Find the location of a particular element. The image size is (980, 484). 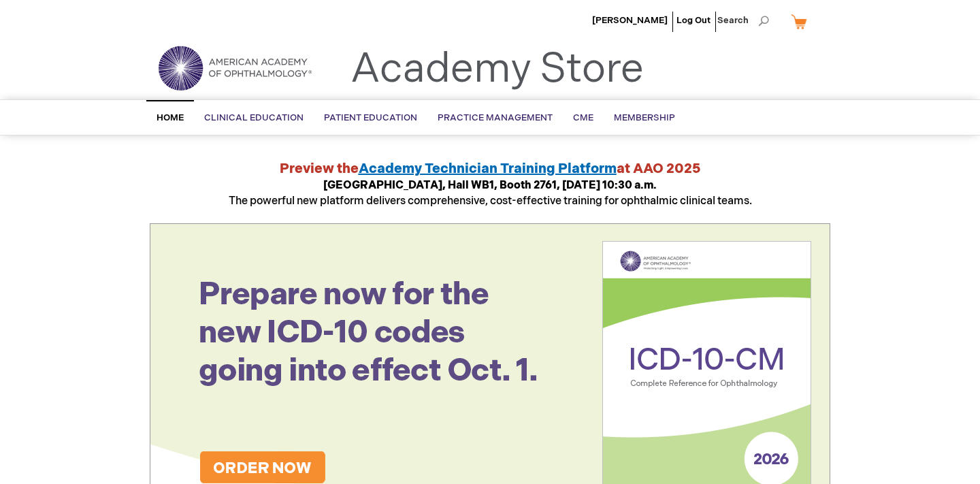

span: Practice Management is located at coordinates (495, 118).